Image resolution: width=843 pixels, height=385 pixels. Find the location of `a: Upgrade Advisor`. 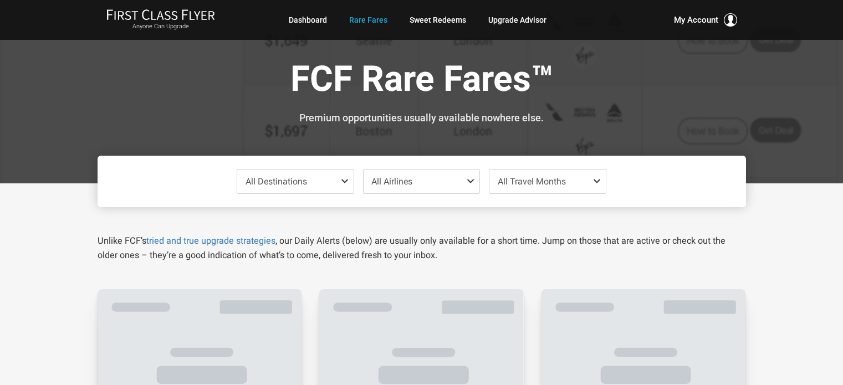

a: Upgrade Advisor is located at coordinates (517, 20).